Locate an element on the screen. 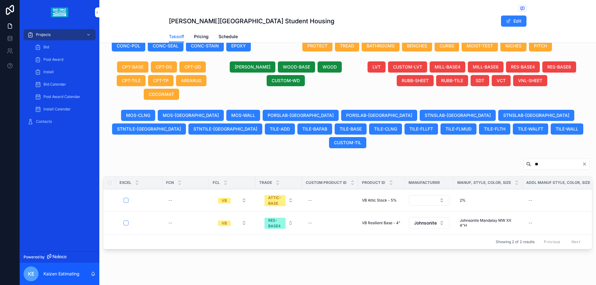 The image size is (596, 285). button: CONC-STAIN is located at coordinates (205, 46).